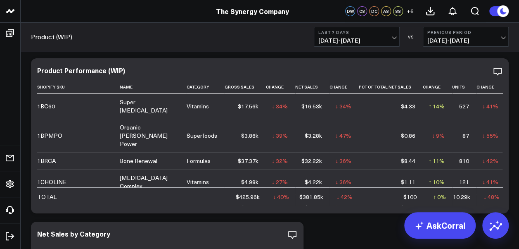 The image size is (519, 249). What do you see at coordinates (398, 11) in the screenshot?
I see `div: SS` at bounding box center [398, 11].